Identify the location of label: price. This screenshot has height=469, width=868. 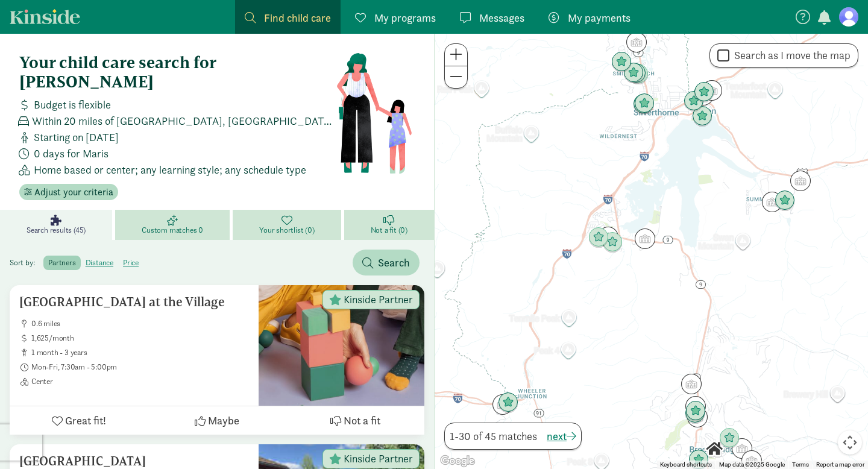
(131, 263).